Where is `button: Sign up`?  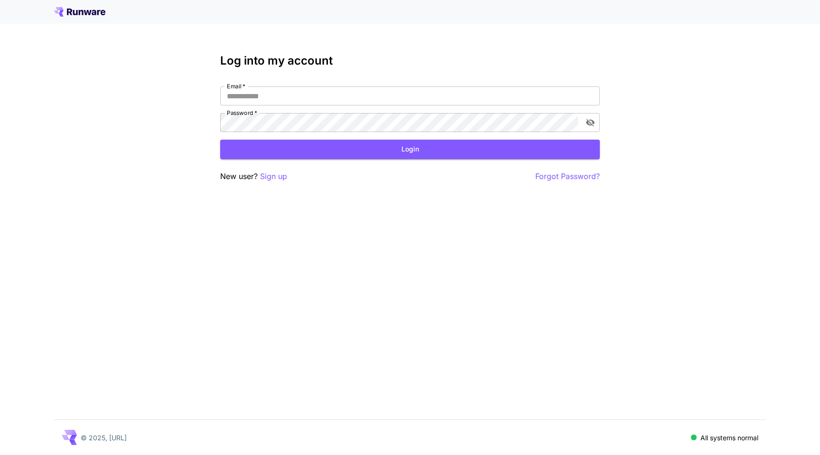
button: Sign up is located at coordinates (273, 176).